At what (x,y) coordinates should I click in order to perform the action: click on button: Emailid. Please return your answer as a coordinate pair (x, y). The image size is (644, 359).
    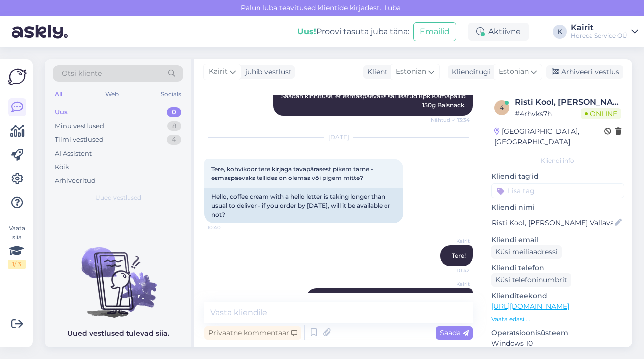
    Looking at the image, I should click on (435, 32).